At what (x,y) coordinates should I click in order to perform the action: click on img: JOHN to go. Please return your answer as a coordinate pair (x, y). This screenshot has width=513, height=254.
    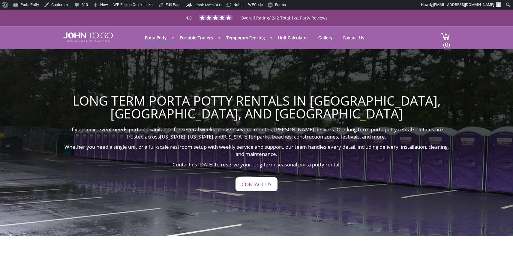
    Looking at the image, I should click on (88, 37).